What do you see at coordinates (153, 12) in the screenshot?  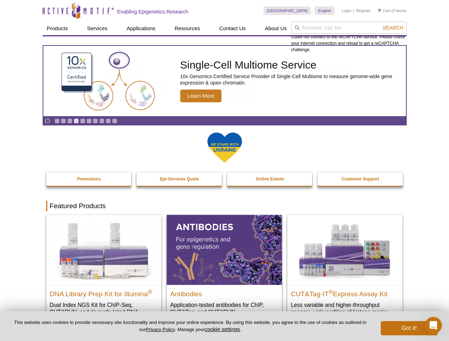 I see `h2: Enabling Epigenetics Research` at bounding box center [153, 12].